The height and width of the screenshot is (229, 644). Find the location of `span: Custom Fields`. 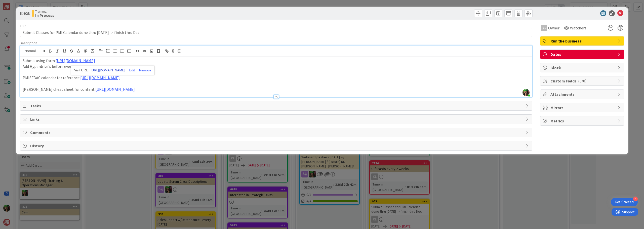

span: Custom Fields is located at coordinates (583, 81).